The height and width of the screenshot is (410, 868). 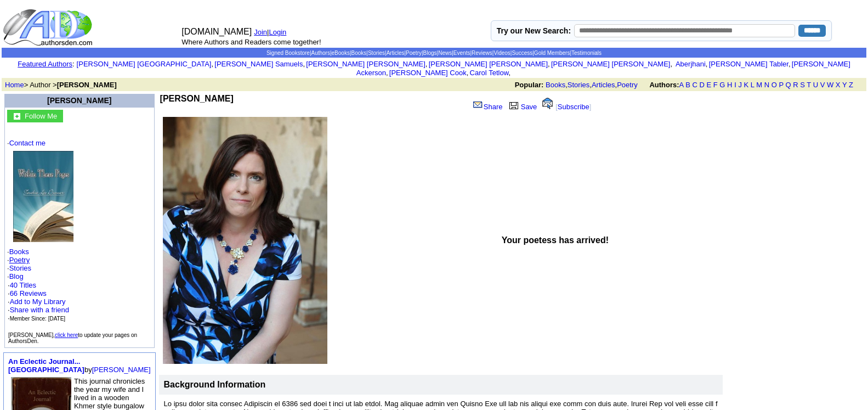 I want to click on a: click here, so click(x=66, y=334).